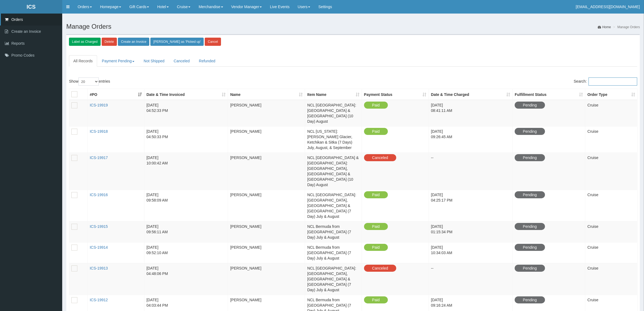 The image size is (644, 311). I want to click on a: ICS-19916, so click(98, 195).